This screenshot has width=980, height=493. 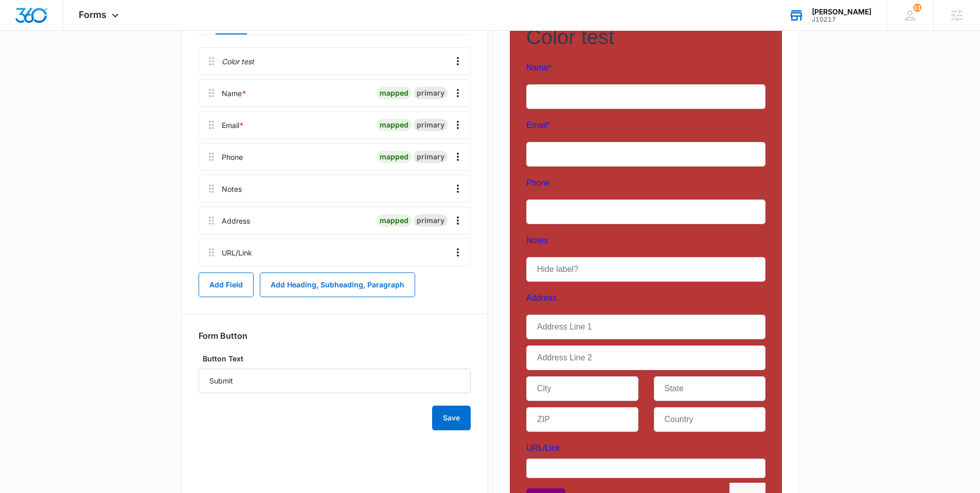 What do you see at coordinates (237, 253) in the screenshot?
I see `div: URL/Link` at bounding box center [237, 253].